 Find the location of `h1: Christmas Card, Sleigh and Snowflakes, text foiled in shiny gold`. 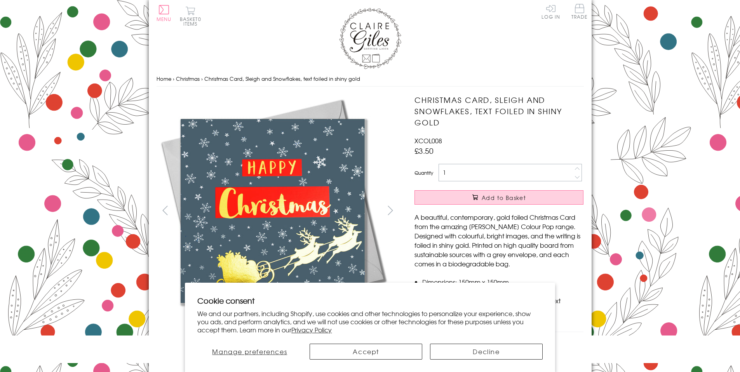

h1: Christmas Card, Sleigh and Snowflakes, text foiled in shiny gold is located at coordinates (499, 111).